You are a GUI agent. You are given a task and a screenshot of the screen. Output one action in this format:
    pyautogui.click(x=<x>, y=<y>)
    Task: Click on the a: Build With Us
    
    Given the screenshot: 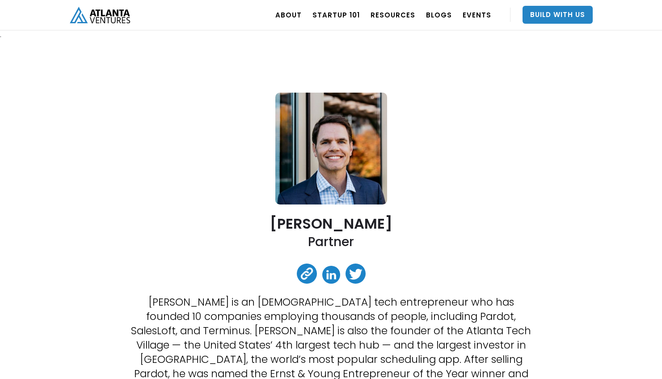 What is the action you would take?
    pyautogui.click(x=558, y=15)
    